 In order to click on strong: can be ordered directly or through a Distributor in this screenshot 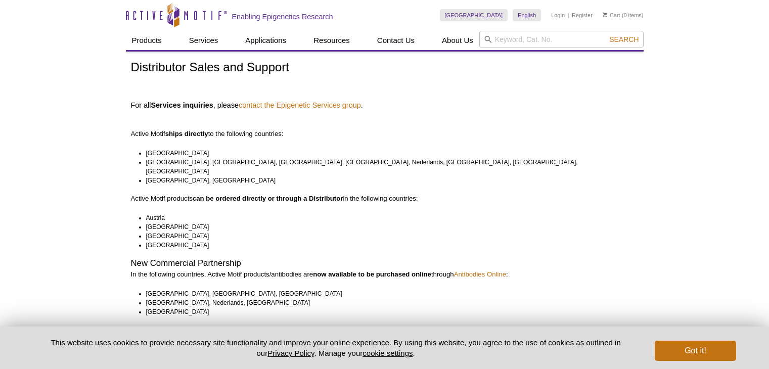, I will do `click(268, 198)`.